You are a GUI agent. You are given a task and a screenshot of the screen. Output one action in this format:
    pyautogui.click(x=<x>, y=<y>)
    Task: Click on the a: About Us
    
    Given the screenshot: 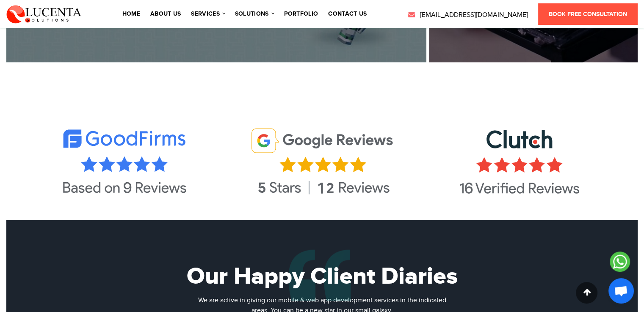 What is the action you would take?
    pyautogui.click(x=166, y=14)
    